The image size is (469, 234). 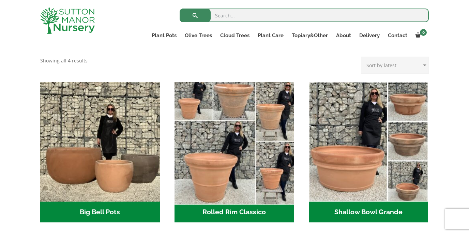 What do you see at coordinates (395, 65) in the screenshot?
I see `select: Shop order` at bounding box center [395, 65].